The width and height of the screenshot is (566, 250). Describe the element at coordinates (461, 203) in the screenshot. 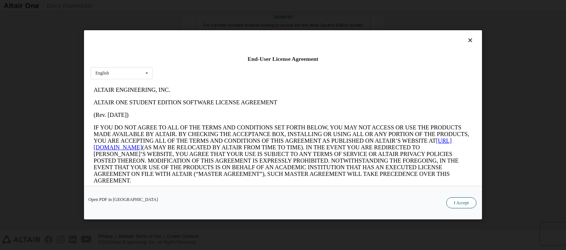

I see `button: I Accept` at that location.